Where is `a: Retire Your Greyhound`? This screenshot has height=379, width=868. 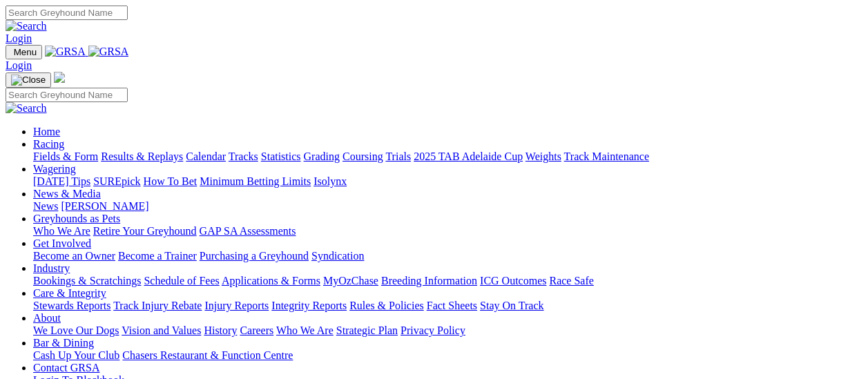
a: Retire Your Greyhound is located at coordinates (145, 231).